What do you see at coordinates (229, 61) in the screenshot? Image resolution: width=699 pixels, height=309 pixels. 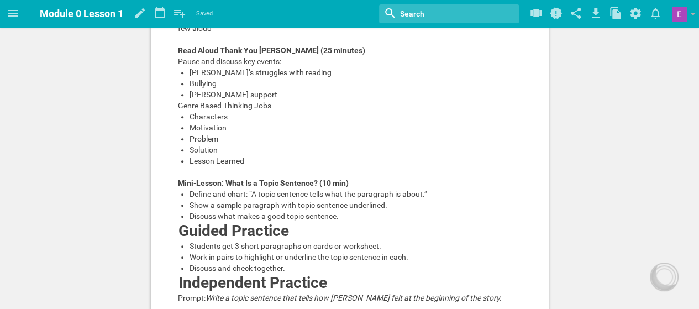 I see `span: Pause and discuss key events:` at bounding box center [229, 61].